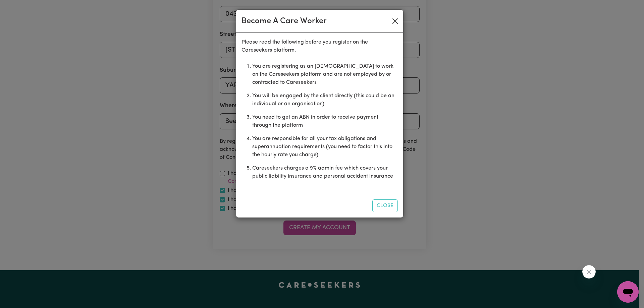  What do you see at coordinates (325, 147) in the screenshot?
I see `li: You are responsible for all your tax obligations and superannuation requirements (you need to fac...` at bounding box center [325, 147].